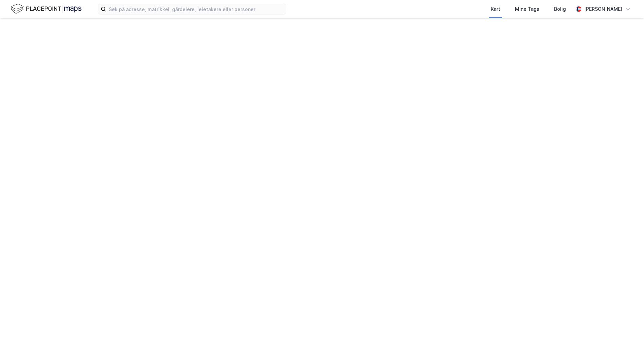 This screenshot has width=644, height=361. I want to click on img: logo.f888ab2527a4732fd821a326f86c7f29.svg, so click(46, 9).